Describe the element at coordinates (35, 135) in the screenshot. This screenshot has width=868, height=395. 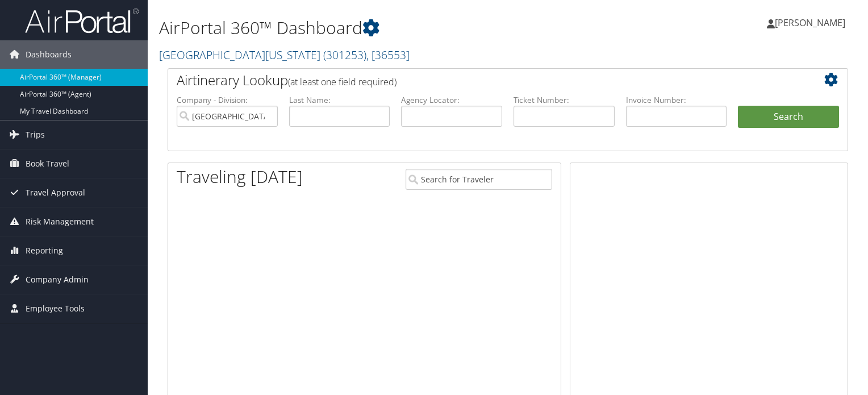
I see `span: Trips` at that location.